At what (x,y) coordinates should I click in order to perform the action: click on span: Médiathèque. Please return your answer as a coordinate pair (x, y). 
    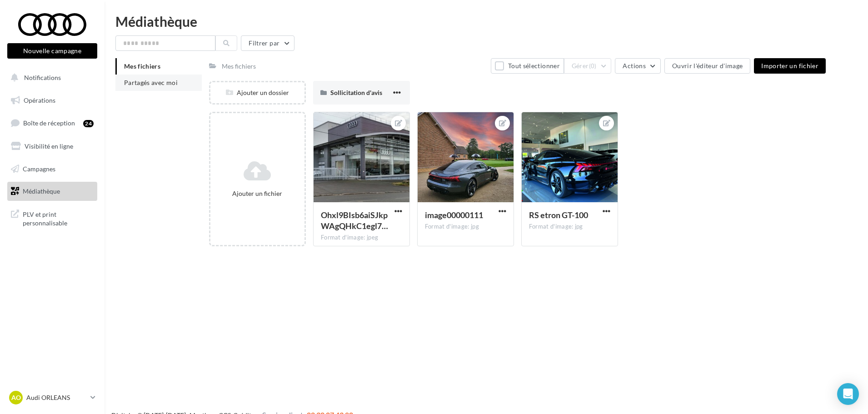
    Looking at the image, I should click on (41, 191).